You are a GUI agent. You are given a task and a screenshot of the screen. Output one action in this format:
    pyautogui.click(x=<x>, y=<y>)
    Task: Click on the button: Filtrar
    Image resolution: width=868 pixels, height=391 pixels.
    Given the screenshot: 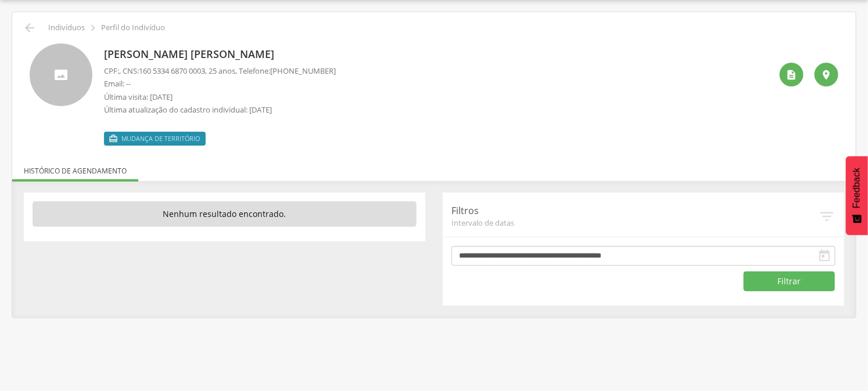 What is the action you would take?
    pyautogui.click(x=789, y=282)
    